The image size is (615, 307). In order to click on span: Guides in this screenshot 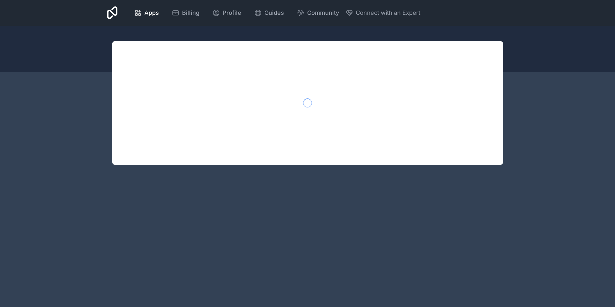, I will do `click(274, 13)`.